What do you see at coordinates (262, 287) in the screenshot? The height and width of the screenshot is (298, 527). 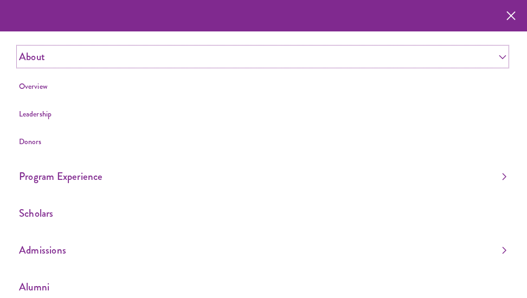 I see `a: Alumni` at bounding box center [262, 287].